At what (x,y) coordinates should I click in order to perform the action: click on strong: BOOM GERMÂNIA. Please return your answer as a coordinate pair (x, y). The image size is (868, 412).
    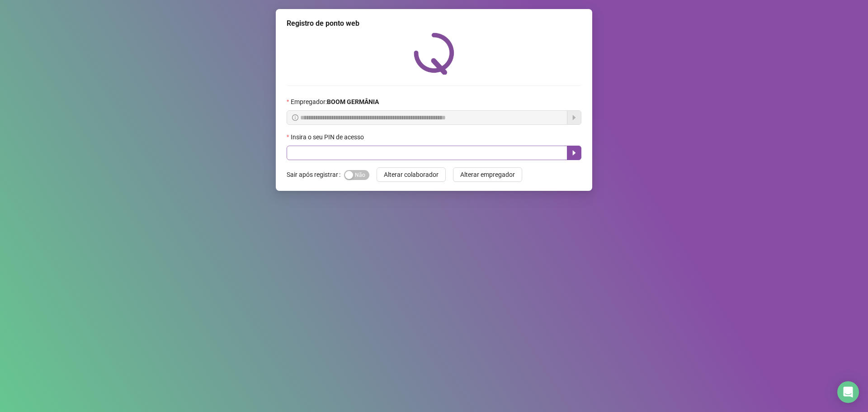
    Looking at the image, I should click on (353, 102).